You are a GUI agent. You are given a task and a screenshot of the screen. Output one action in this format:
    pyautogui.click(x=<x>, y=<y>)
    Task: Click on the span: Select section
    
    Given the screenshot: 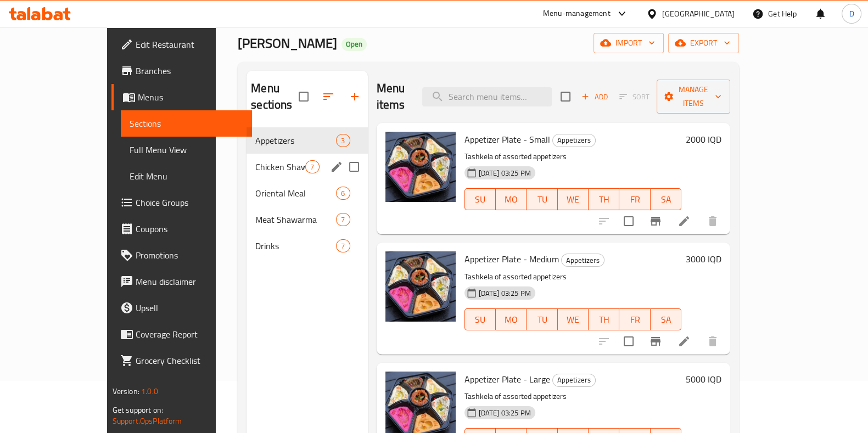 What is the action you would take?
    pyautogui.click(x=565, y=96)
    